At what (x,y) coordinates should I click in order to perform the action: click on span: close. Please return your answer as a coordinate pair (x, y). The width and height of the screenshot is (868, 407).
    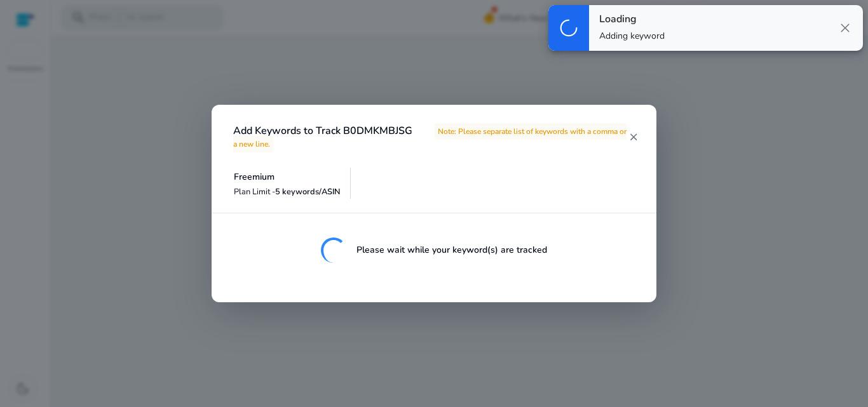
    Looking at the image, I should click on (844, 28).